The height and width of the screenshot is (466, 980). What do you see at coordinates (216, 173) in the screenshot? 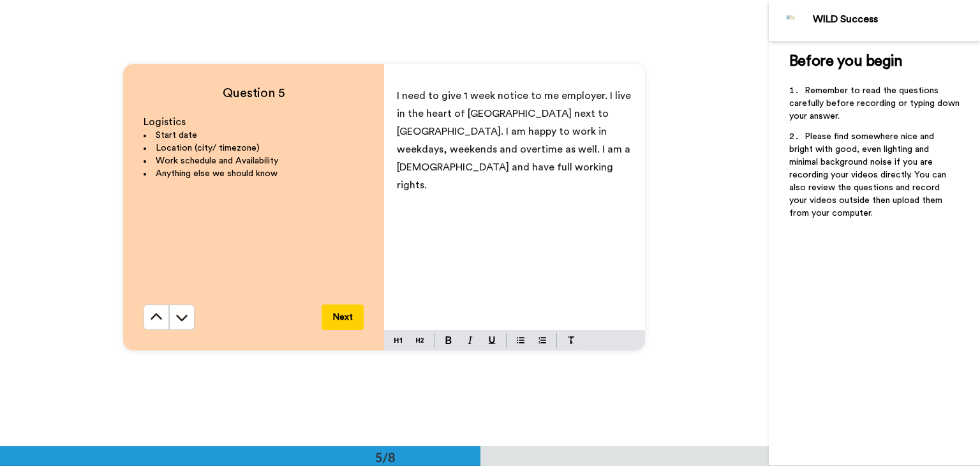
I see `span: Anything else we should know` at bounding box center [216, 173].